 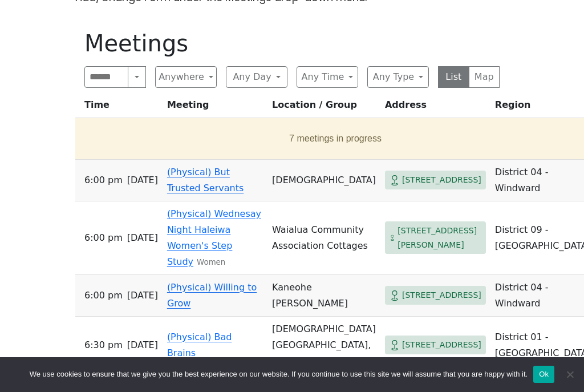 What do you see at coordinates (324, 107) in the screenshot?
I see `th: Location / Group` at bounding box center [324, 107].